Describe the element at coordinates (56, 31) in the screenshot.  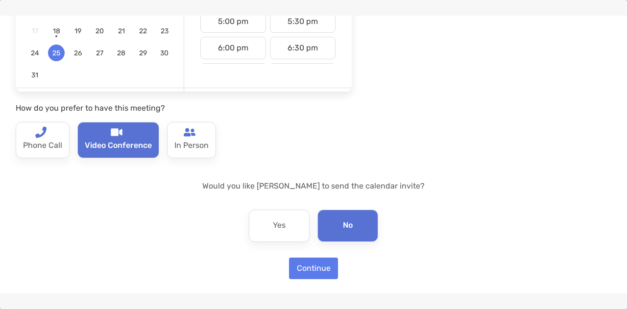
I see `span: 18` at that location.